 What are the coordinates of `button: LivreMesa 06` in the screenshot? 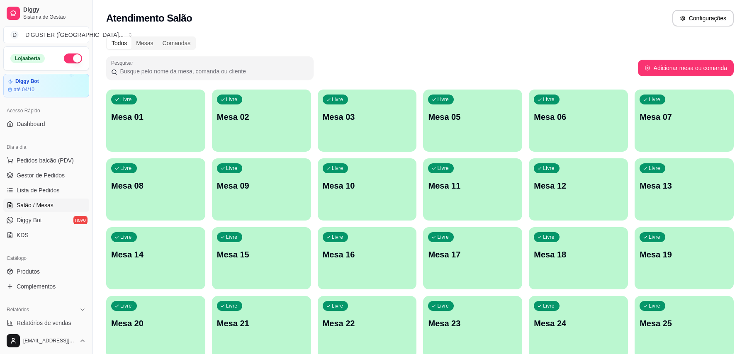 It's located at (579, 121).